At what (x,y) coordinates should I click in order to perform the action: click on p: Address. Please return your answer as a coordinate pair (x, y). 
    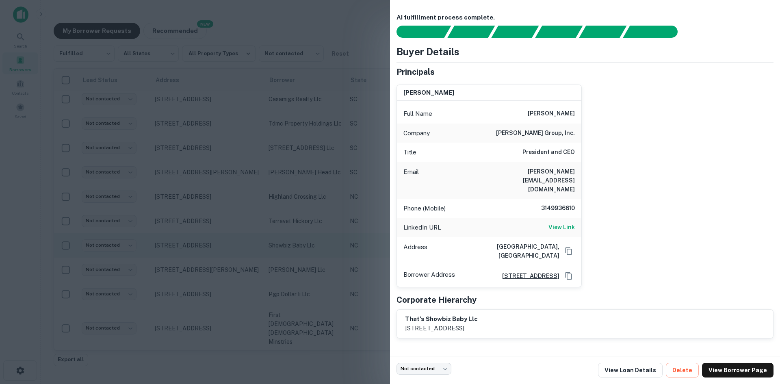
    Looking at the image, I should click on (415, 251).